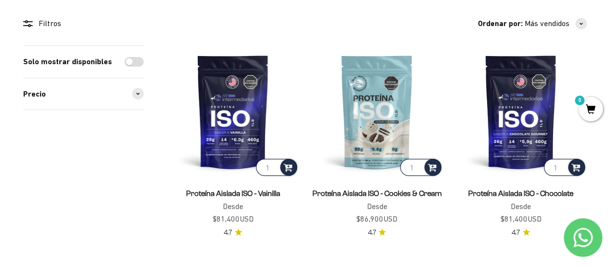 The width and height of the screenshot is (610, 266). Describe the element at coordinates (555, 24) in the screenshot. I see `button: Más vendidos` at that location.